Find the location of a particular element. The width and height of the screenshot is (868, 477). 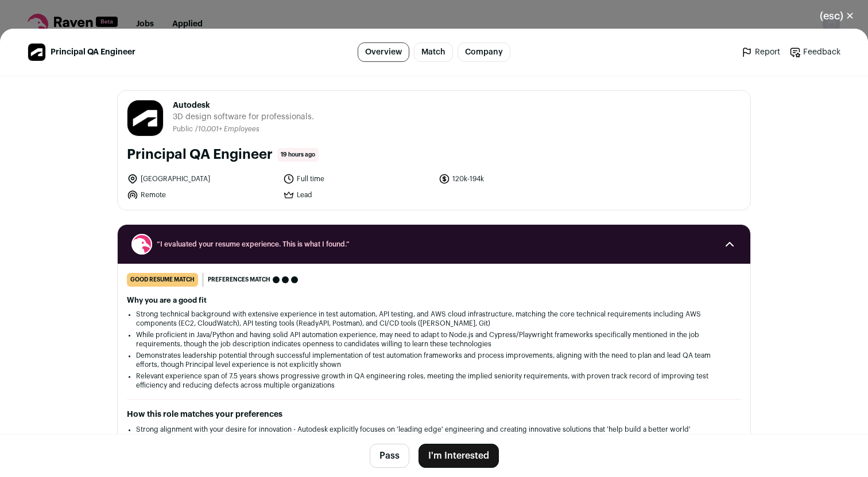

a: Match is located at coordinates (433, 52).